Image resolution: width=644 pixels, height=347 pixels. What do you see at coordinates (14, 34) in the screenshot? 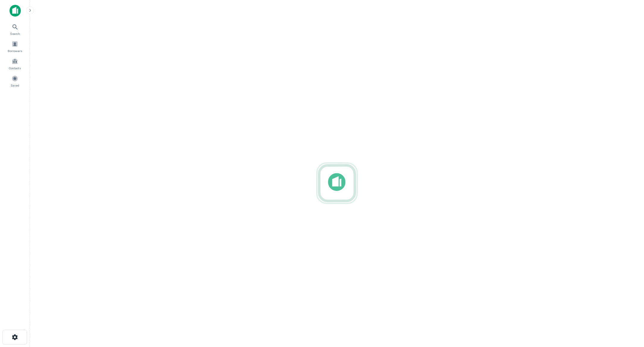
I see `span: Search` at bounding box center [14, 34].